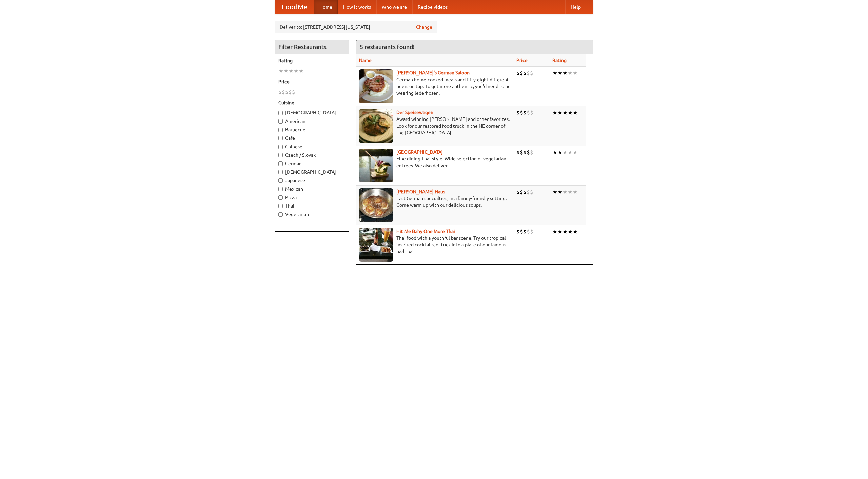 The image size is (868, 479). Describe the element at coordinates (312, 214) in the screenshot. I see `label: Vegetarian` at that location.